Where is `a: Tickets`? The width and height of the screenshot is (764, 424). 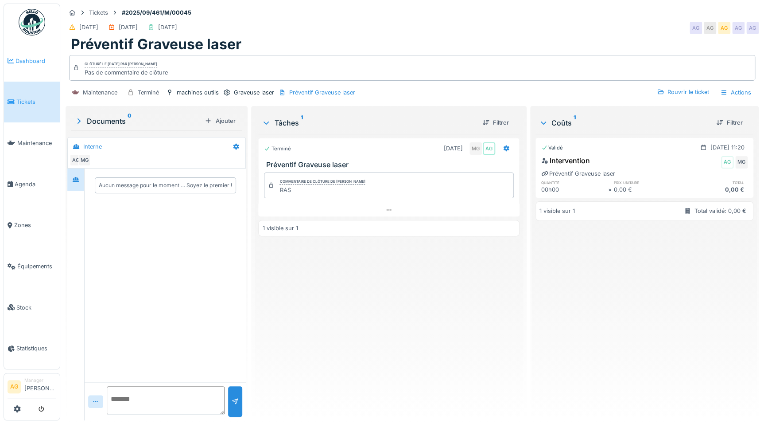 a: Tickets is located at coordinates (32, 102).